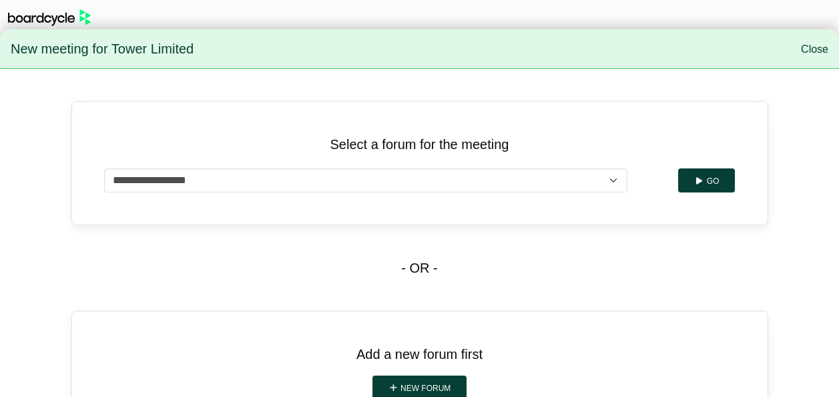  What do you see at coordinates (420, 144) in the screenshot?
I see `p: Select a forum for the meeting` at bounding box center [420, 144].